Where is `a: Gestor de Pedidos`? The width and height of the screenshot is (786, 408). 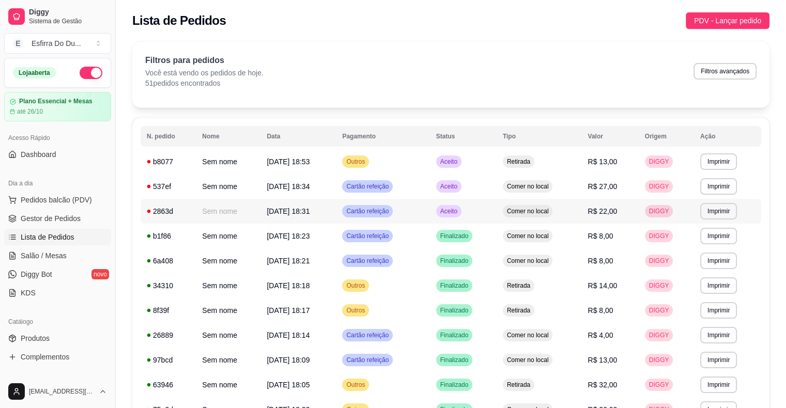
a: Gestor de Pedidos is located at coordinates (57, 219).